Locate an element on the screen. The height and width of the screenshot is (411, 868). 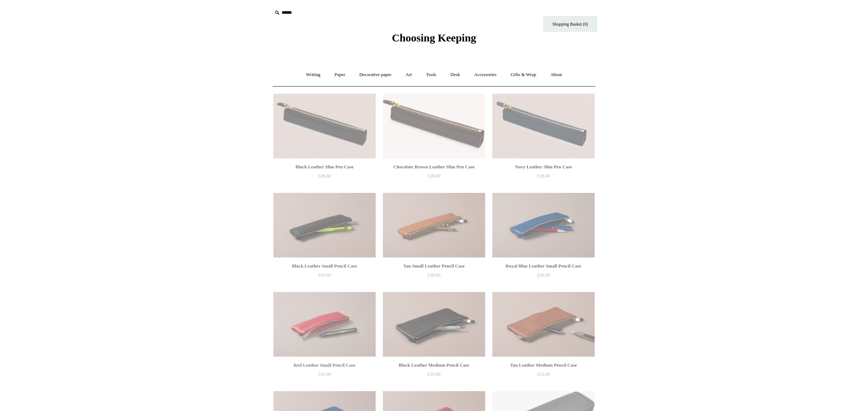
div: Navy Leather Slim Pen Case is located at coordinates (543, 167).